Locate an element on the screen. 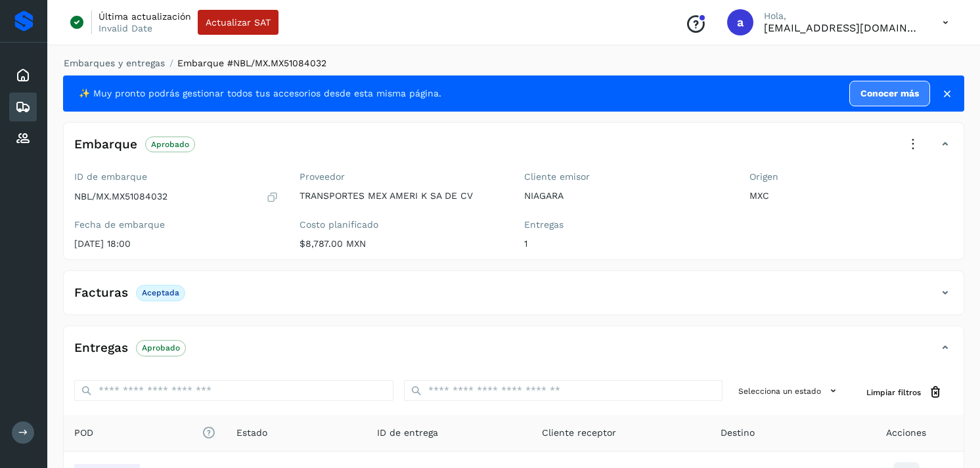 The height and width of the screenshot is (468, 980). span: Embarque #NBL/MX.MX51084032 is located at coordinates (252, 63).